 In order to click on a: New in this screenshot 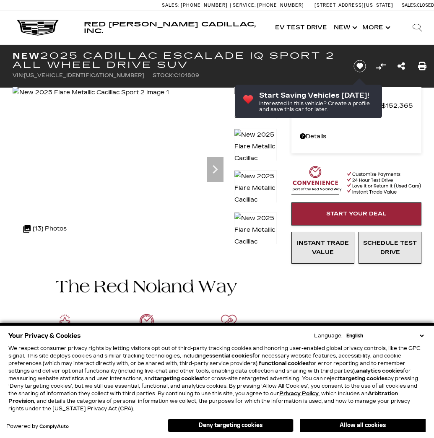, I will do `click(345, 28)`.